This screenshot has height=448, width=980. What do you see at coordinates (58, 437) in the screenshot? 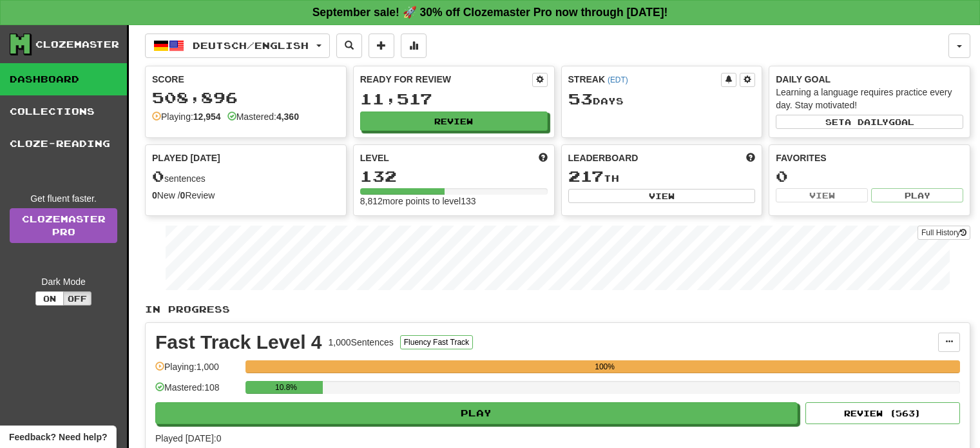
I see `span: Open feedback widget` at bounding box center [58, 437].